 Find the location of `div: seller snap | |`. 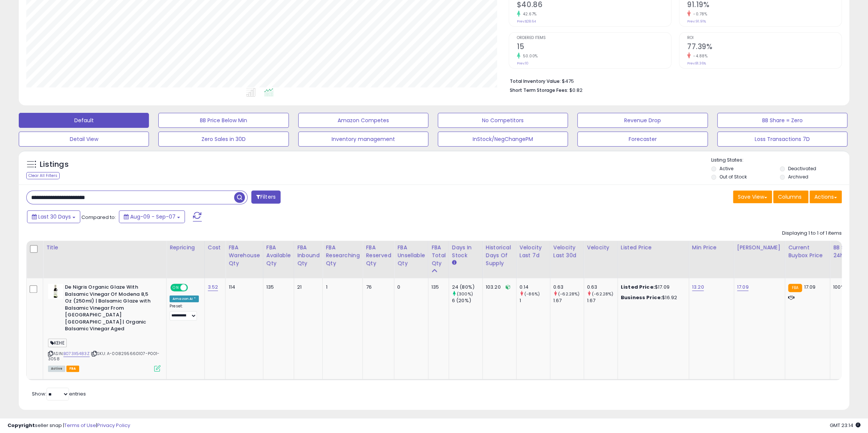

div: seller snap | | is located at coordinates (69, 425).